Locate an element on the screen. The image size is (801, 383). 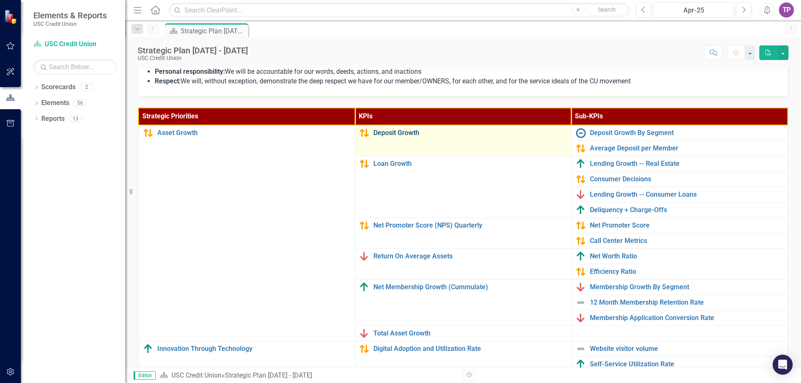
a: Average Deposit per Member is located at coordinates (687, 148).